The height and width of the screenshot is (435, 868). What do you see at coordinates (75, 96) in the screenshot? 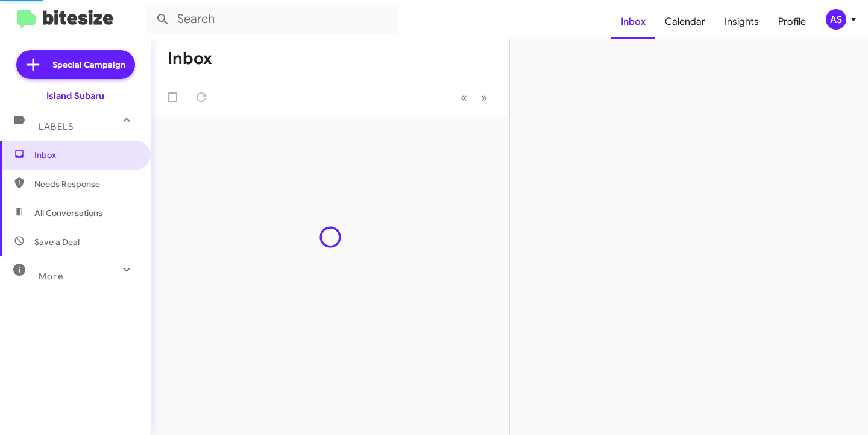
I see `div: Island Subaru` at bounding box center [75, 96].